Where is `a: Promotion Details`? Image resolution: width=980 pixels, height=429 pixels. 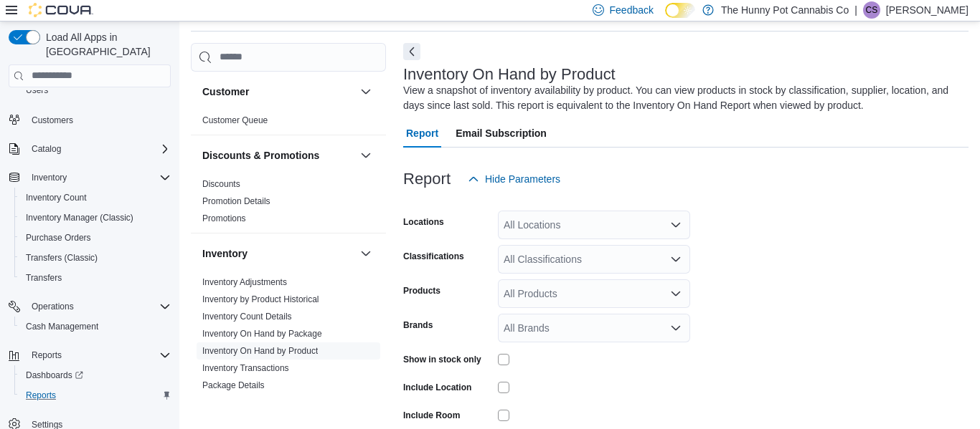 a: Promotion Details is located at coordinates (236, 201).